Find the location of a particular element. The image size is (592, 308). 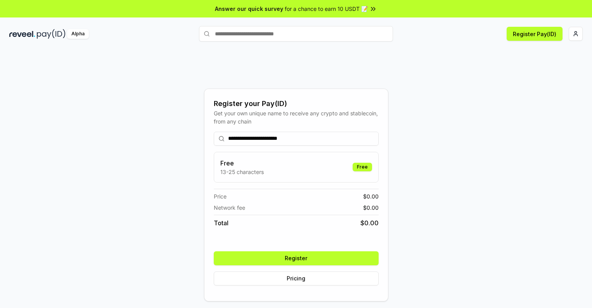

span: Total is located at coordinates (221, 223).